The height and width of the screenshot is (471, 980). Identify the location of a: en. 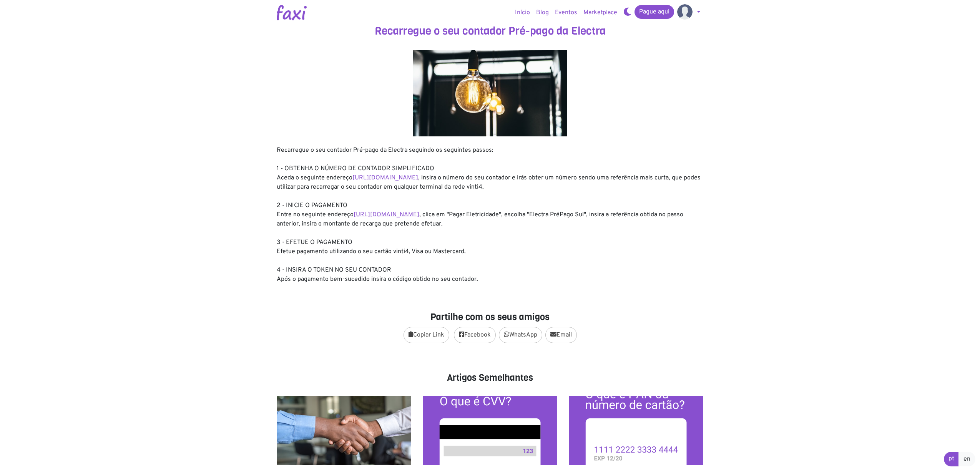
(967, 459).